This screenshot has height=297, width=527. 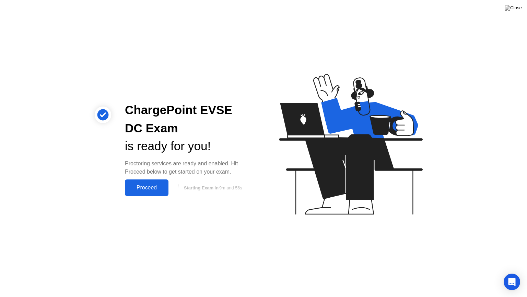 I want to click on div: ChargePoint EVSE DC Exam, so click(x=189, y=119).